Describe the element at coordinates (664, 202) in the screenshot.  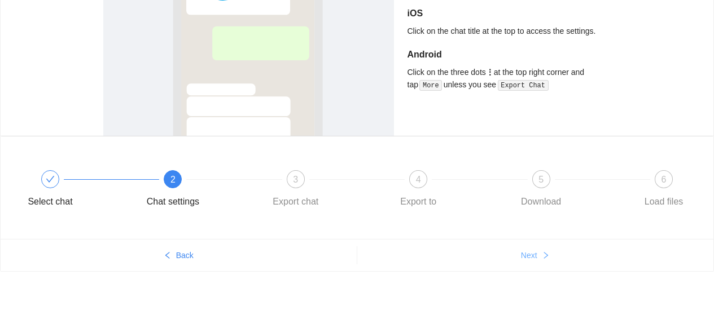
I see `div: Load files` at that location.